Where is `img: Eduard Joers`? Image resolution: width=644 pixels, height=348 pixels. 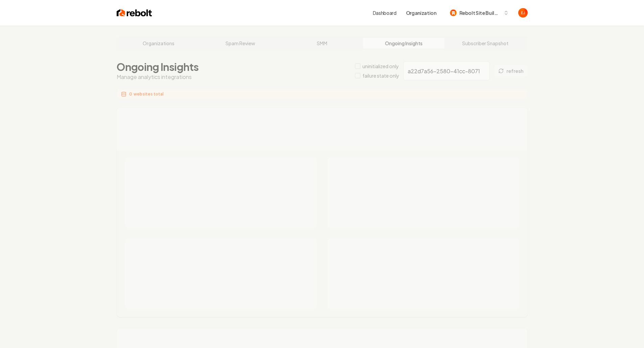
img: Eduard Joers is located at coordinates (523, 13).